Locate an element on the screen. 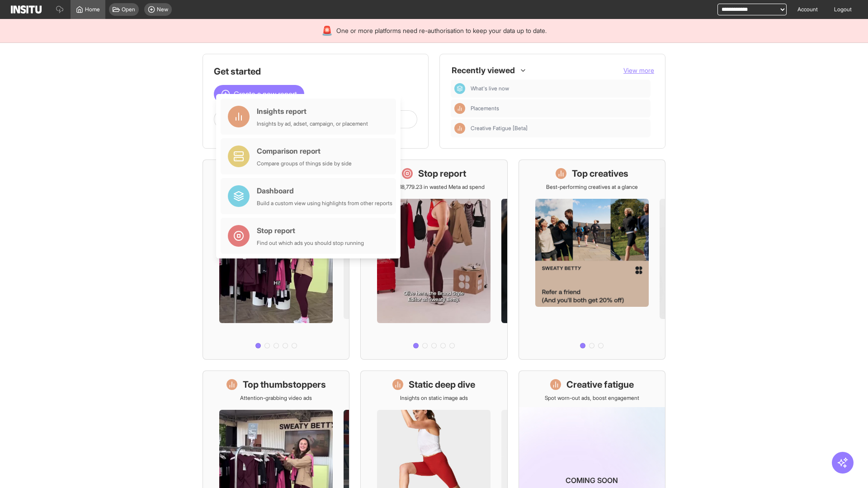  div: Find out which ads you should stop running is located at coordinates (310, 243).